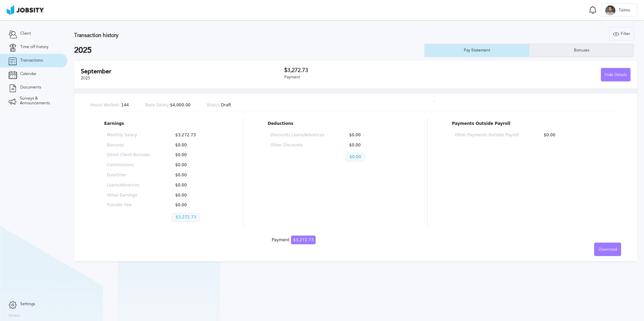 The width and height of the screenshot is (644, 321). What do you see at coordinates (622, 33) in the screenshot?
I see `button: Filter` at bounding box center [622, 33].